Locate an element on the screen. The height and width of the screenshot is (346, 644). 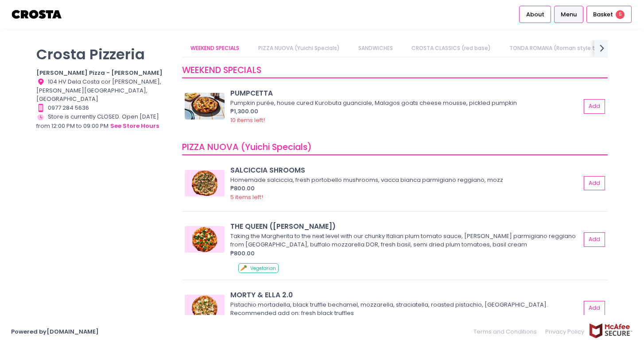
span: Vegetarian is located at coordinates (263, 268).